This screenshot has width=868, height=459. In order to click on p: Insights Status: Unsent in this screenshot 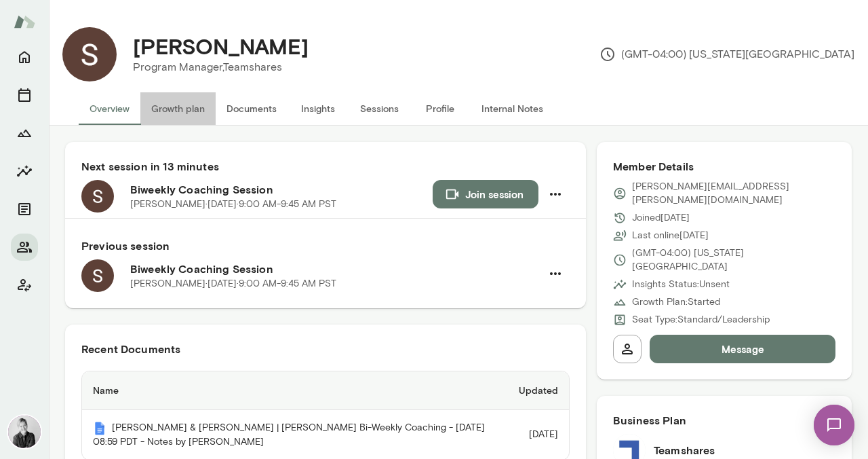, I will do `click(681, 284)`.